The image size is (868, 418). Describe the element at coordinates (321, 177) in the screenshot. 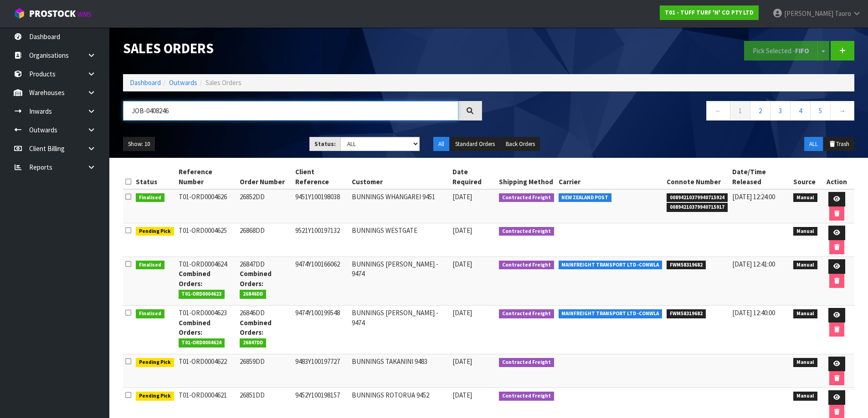

I see `th: Client Reference` at that location.